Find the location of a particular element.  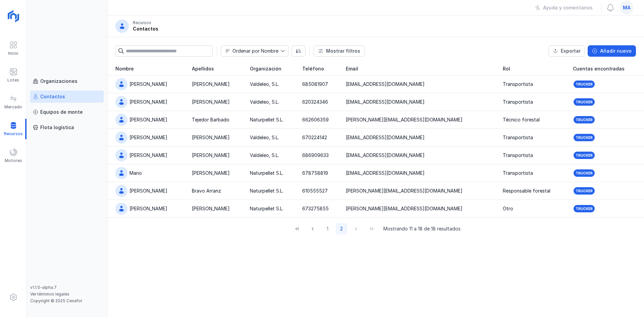

button: Añadir nuevo is located at coordinates (612, 51).